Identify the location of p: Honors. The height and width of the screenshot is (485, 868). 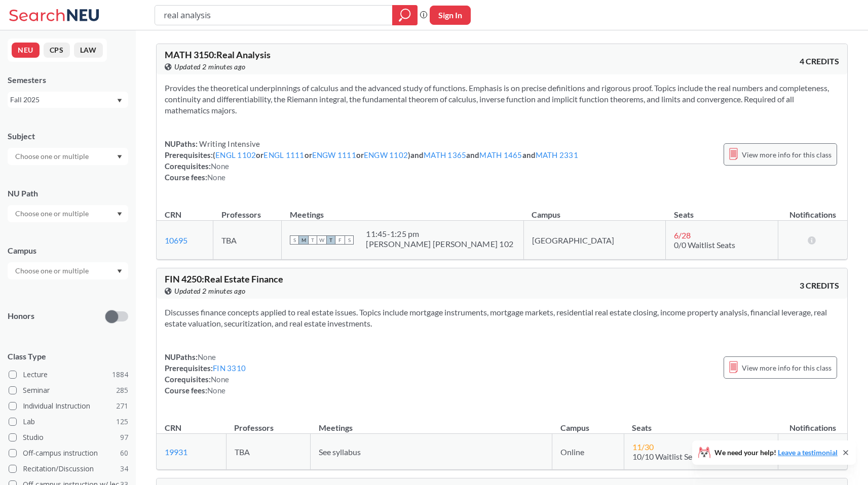
(21, 316).